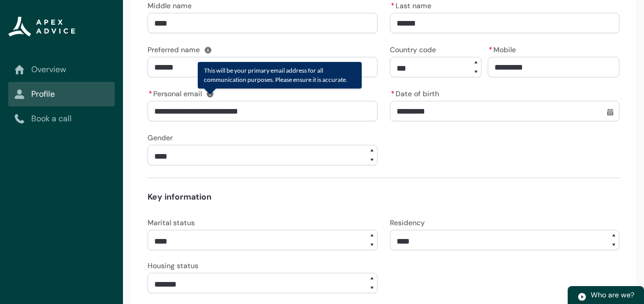 This screenshot has height=304, width=644. I want to click on img: play.svg, so click(582, 297).